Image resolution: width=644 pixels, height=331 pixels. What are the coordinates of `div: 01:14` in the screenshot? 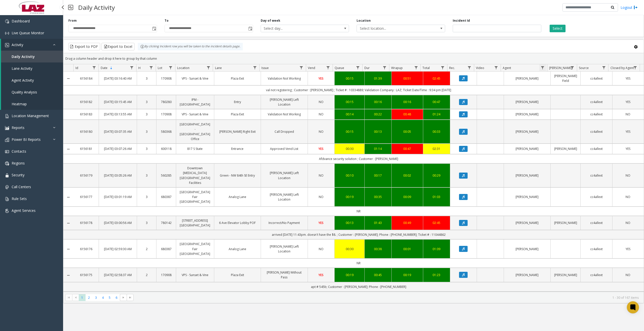 It's located at (378, 149).